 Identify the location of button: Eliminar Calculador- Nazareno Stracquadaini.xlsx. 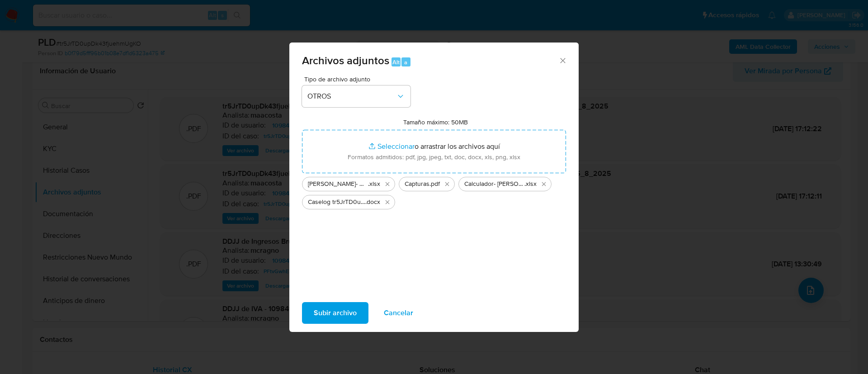
(544, 184).